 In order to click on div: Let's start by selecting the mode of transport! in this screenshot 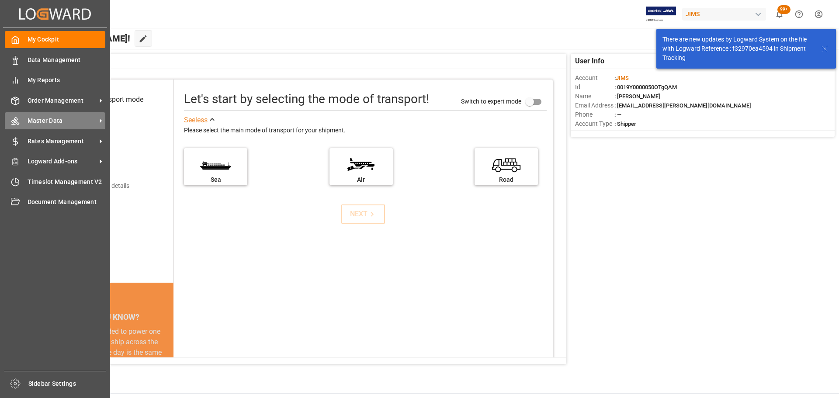, I will do `click(306, 99)`.